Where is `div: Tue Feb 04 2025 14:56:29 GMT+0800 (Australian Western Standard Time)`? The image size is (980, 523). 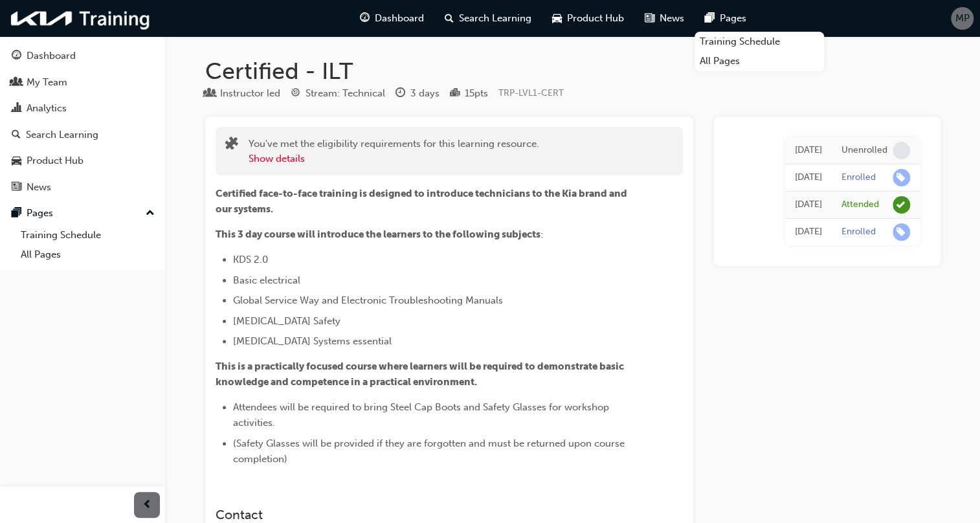 div: Tue Feb 04 2025 14:56:29 GMT+0800 (Australian Western Standard Time) is located at coordinates (808, 177).